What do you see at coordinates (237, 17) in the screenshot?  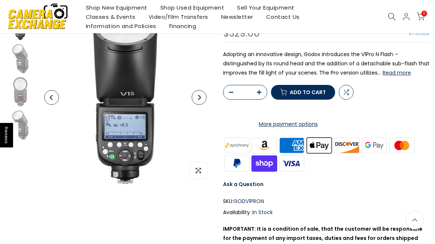 I see `a: Newsletter` at bounding box center [237, 17].